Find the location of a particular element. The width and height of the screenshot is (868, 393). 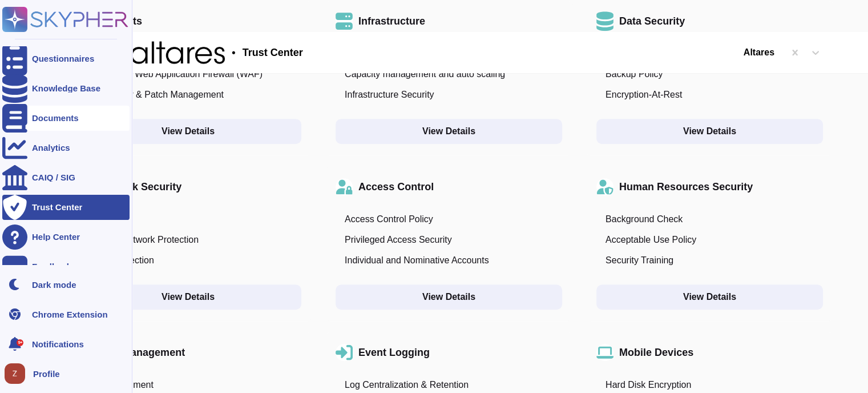

div: Network Security is located at coordinates (139, 187).